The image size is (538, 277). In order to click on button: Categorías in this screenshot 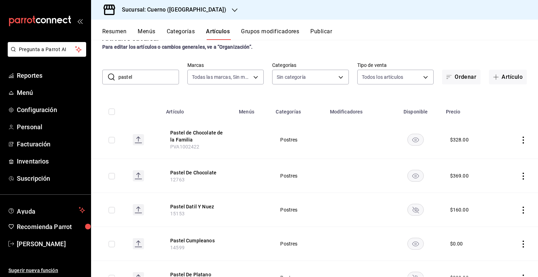, I will do `click(181, 34)`.